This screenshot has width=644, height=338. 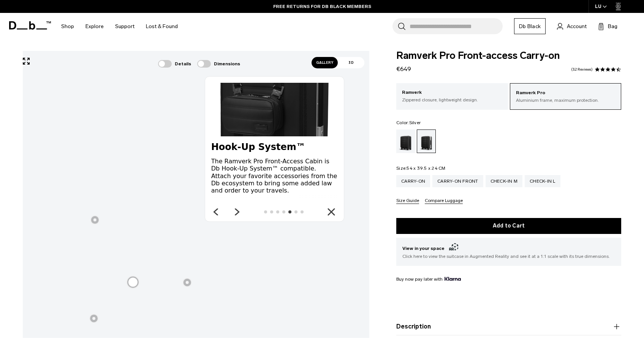 What do you see at coordinates (509, 248) in the screenshot?
I see `span: View in your space` at bounding box center [509, 248].